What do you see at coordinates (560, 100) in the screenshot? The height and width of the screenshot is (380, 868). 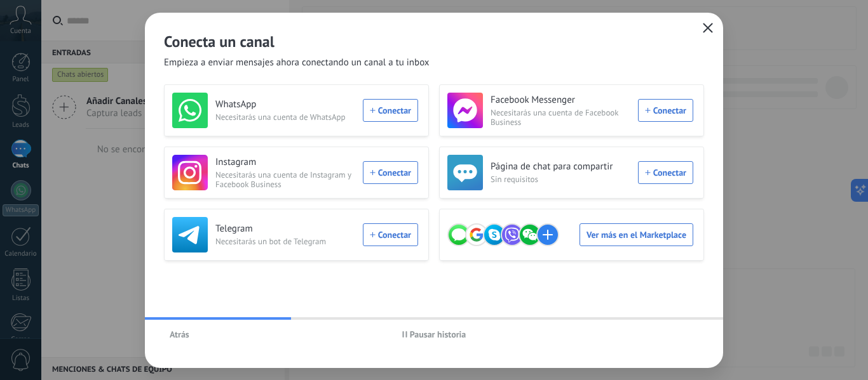 I see `h3: Facebook Messenger` at bounding box center [560, 100].